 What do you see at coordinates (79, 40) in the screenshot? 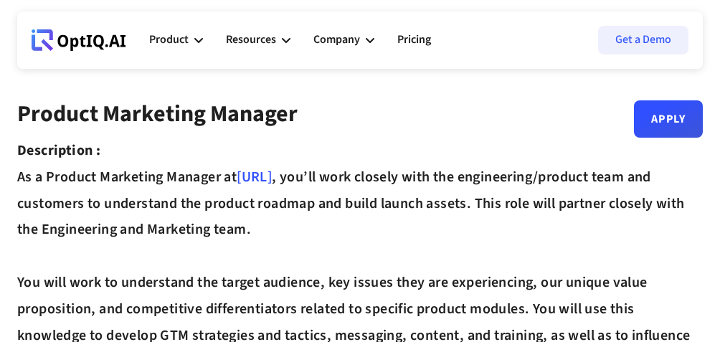
I see `a: Webflow Homepage` at bounding box center [79, 40].